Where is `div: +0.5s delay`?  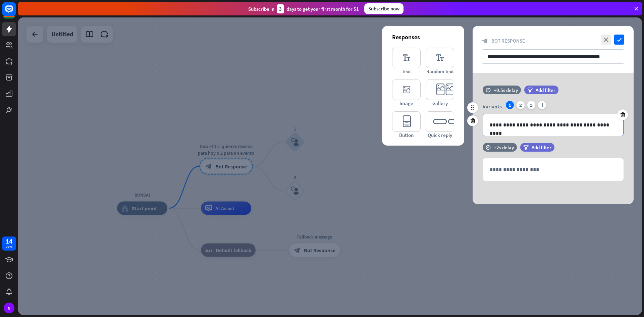 div: +0.5s delay is located at coordinates (506, 90).